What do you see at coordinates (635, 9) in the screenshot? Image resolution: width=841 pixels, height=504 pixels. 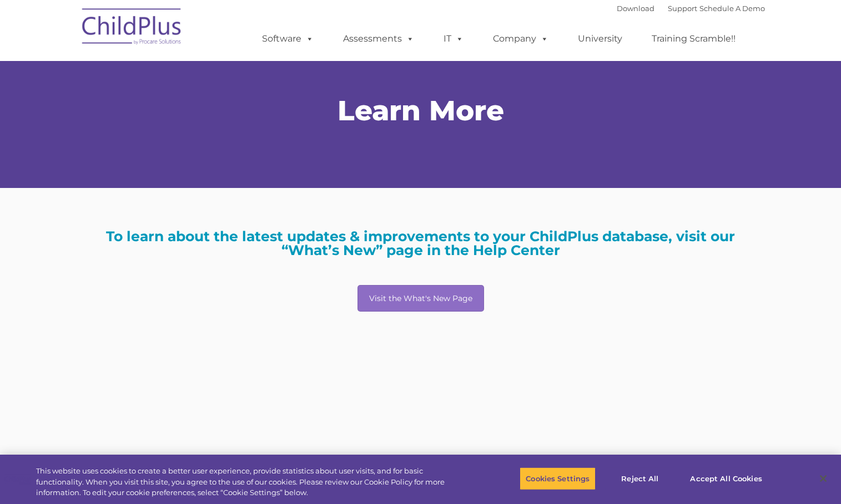 I see `a: Download` at bounding box center [635, 9].